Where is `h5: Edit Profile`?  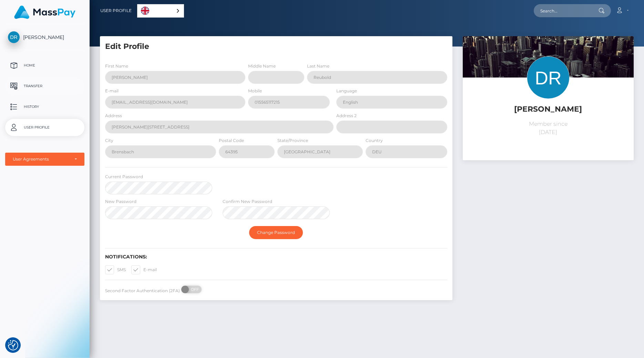 h5: Edit Profile is located at coordinates (276, 47).